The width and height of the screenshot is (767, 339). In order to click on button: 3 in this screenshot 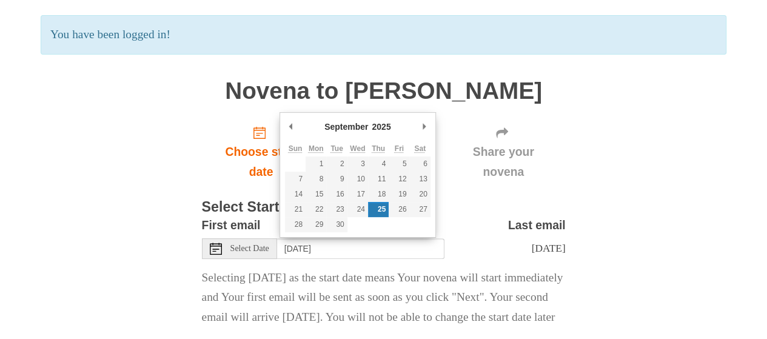, I will do `click(358, 164)`.